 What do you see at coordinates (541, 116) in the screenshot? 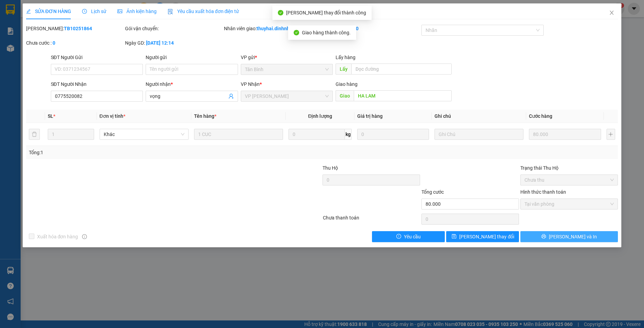
I see `span: Cước hàng` at bounding box center [541, 116].